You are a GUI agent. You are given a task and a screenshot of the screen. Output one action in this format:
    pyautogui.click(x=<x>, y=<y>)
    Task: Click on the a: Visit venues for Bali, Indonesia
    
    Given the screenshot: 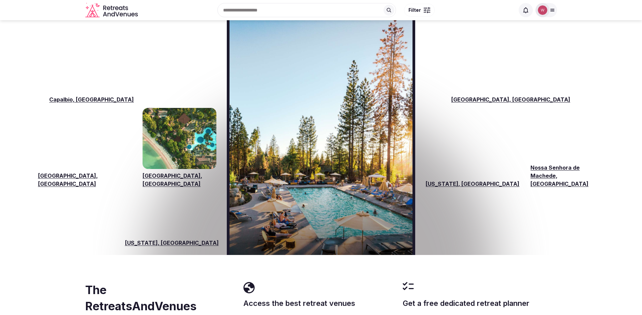 What is the action you would take?
    pyautogui.click(x=179, y=138)
    